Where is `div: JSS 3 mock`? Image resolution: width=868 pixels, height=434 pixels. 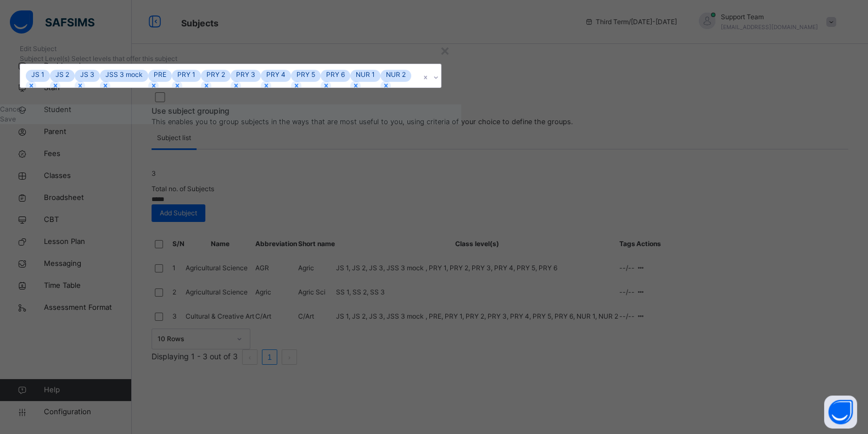
div: JSS 3 mock is located at coordinates (124, 75).